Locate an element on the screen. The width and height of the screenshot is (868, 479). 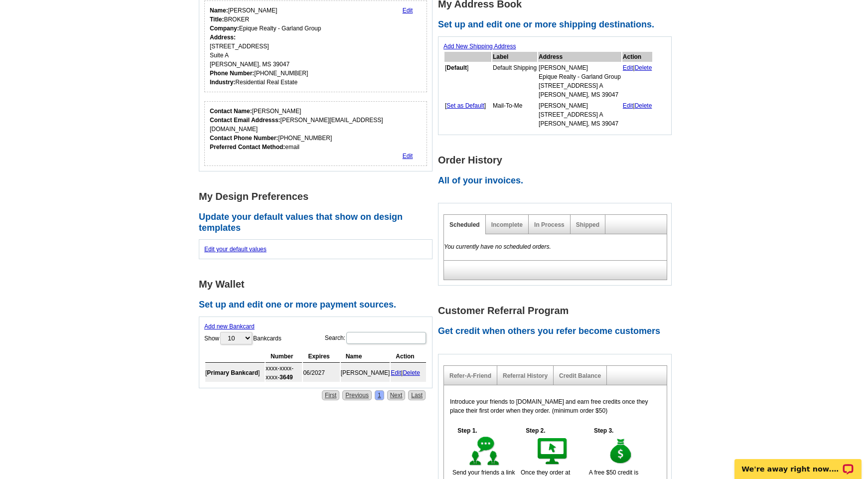
button: Open LiveChat chat widget is located at coordinates (121, 22).